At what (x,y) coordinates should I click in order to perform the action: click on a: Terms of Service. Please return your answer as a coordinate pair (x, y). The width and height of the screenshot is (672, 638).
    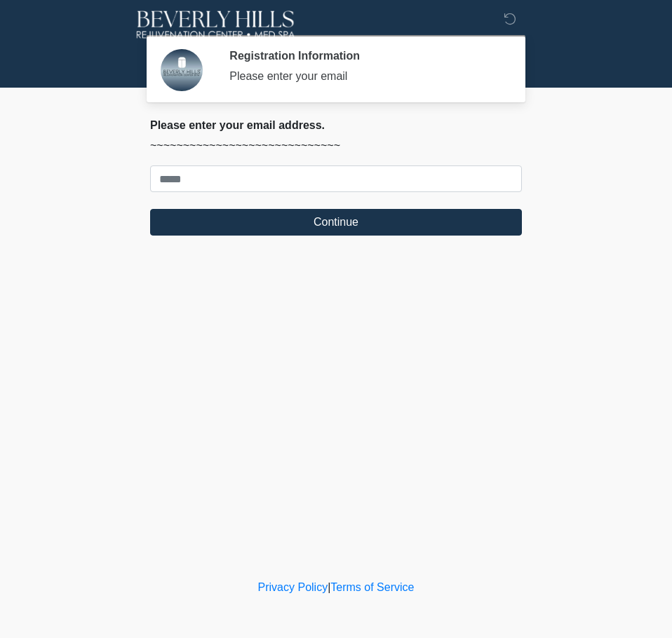
    Looking at the image, I should click on (371, 587).